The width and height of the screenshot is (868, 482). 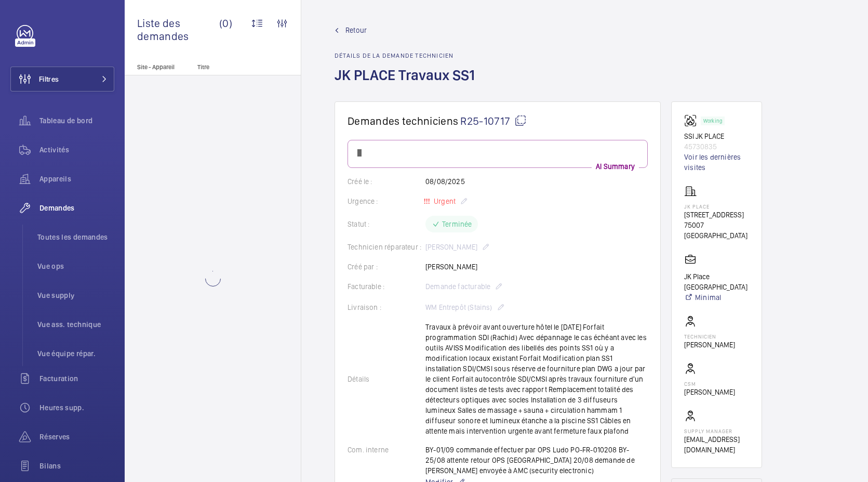 What do you see at coordinates (76, 324) in the screenshot?
I see `span: Vue ass. technique` at bounding box center [76, 324].